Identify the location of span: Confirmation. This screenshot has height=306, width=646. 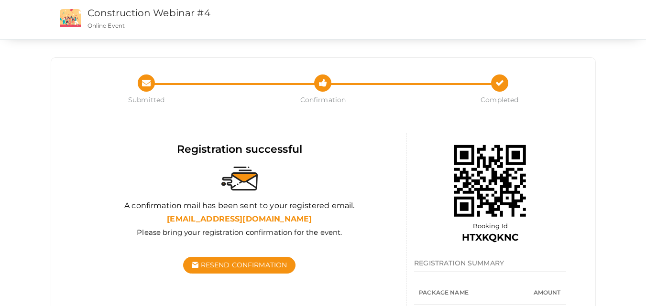
(323, 100).